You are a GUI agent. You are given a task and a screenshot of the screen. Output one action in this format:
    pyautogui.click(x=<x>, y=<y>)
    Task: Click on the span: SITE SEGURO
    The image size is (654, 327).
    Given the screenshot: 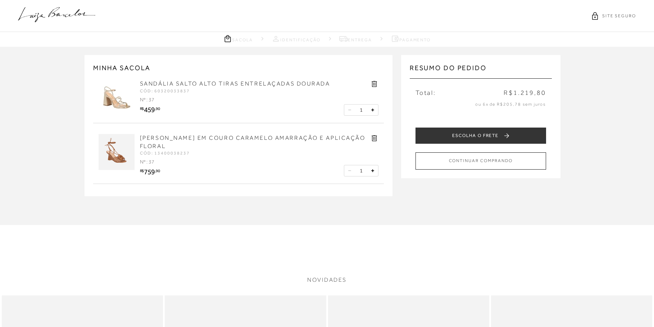 What is the action you would take?
    pyautogui.click(x=619, y=16)
    